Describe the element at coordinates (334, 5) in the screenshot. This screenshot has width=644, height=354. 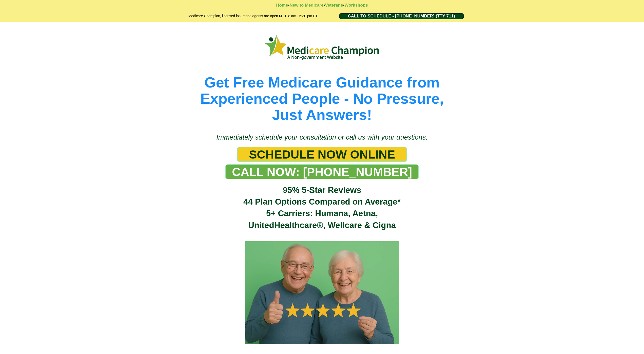
I see `strong: Veterans` at that location.